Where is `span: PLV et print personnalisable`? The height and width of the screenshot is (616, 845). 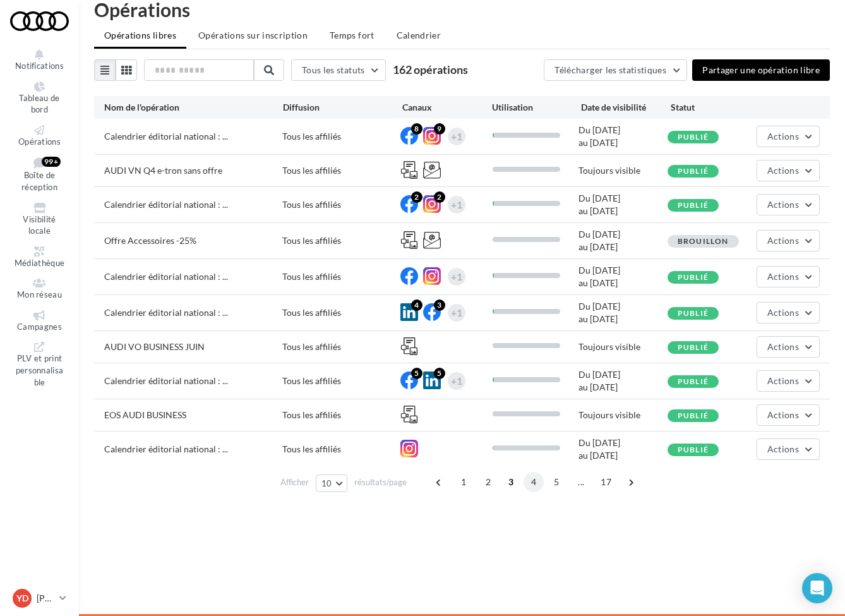
span: PLV et print personnalisable is located at coordinates (39, 370).